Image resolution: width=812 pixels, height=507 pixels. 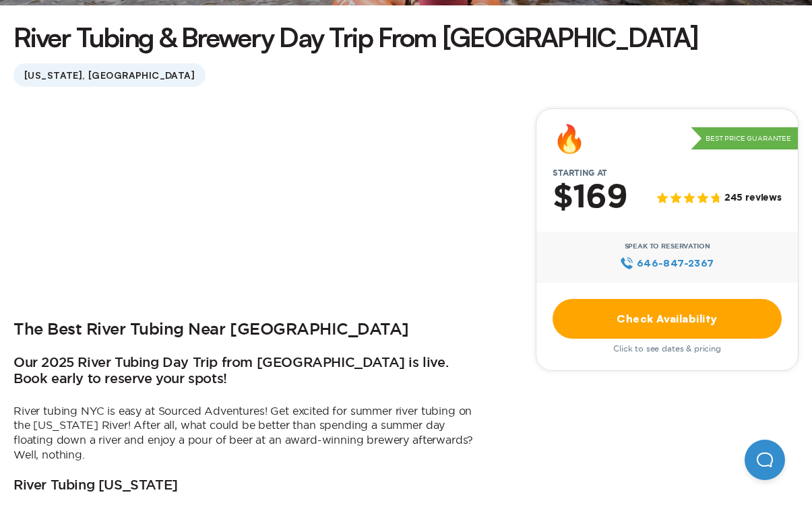 What do you see at coordinates (753, 198) in the screenshot?
I see `span: 245 reviews` at bounding box center [753, 198].